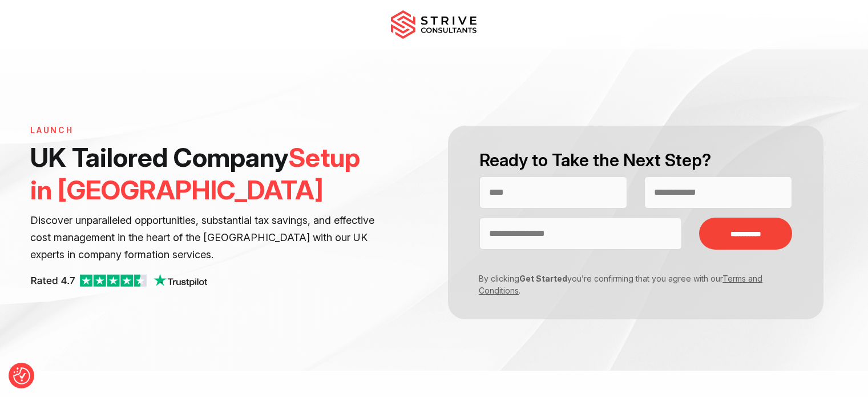  Describe the element at coordinates (627, 285) in the screenshot. I see `p: By clicking you’re confirming that you agree with our .` at that location.